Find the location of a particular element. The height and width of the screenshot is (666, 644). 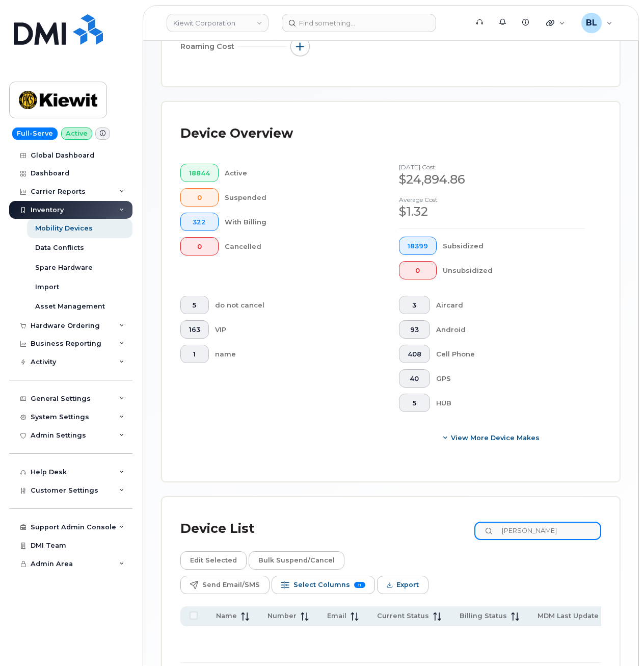

span: 93 is located at coordinates (415, 330).